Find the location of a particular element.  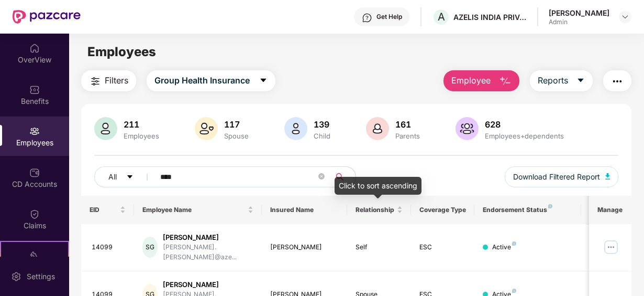

button: search is located at coordinates (343, 177).